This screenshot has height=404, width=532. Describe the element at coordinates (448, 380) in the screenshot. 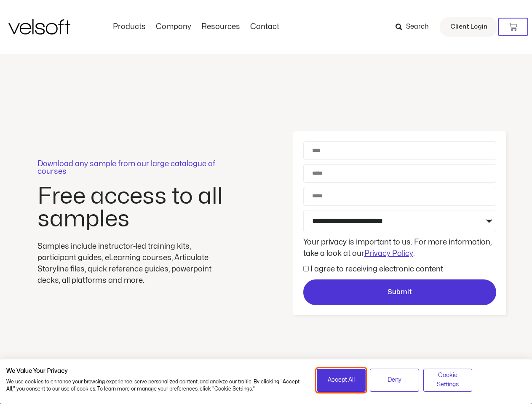

I see `span: Cookie Settings` at that location.